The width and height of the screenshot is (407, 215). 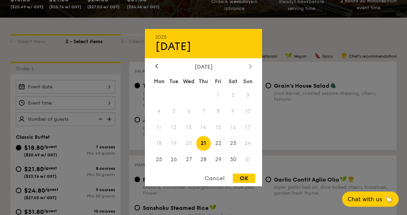 I want to click on span: 15, so click(x=218, y=127).